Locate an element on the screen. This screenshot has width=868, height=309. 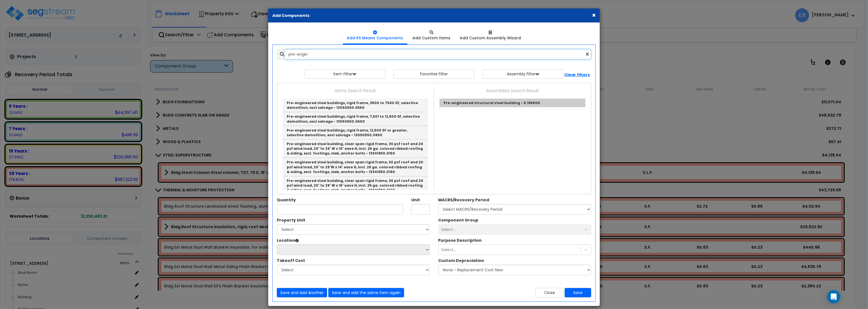
b: Add Components is located at coordinates (291, 15).